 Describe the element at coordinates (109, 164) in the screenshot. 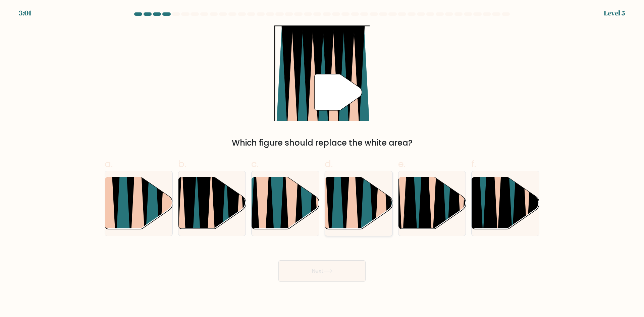

I see `span: a.` at that location.